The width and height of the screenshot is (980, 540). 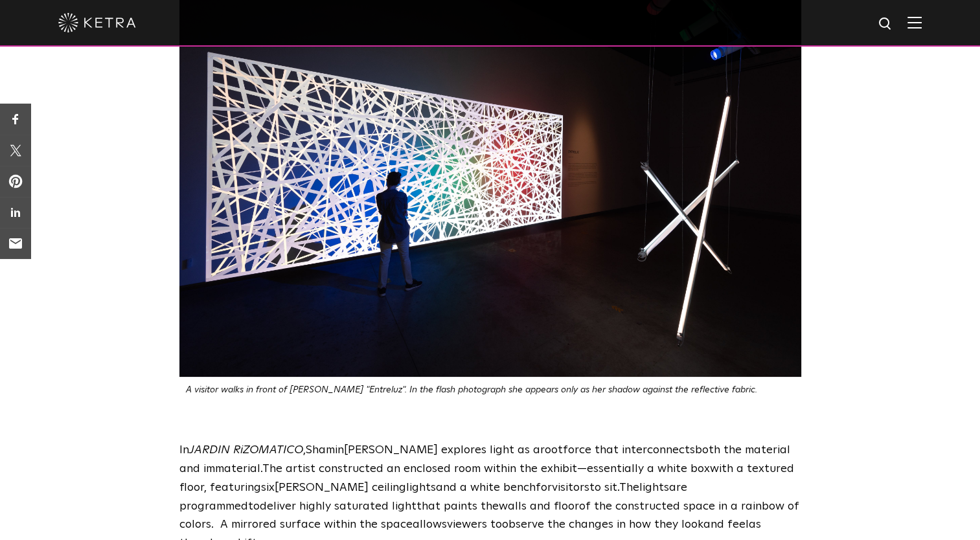 I want to click on span: with a textured floor, featuring, so click(x=486, y=478).